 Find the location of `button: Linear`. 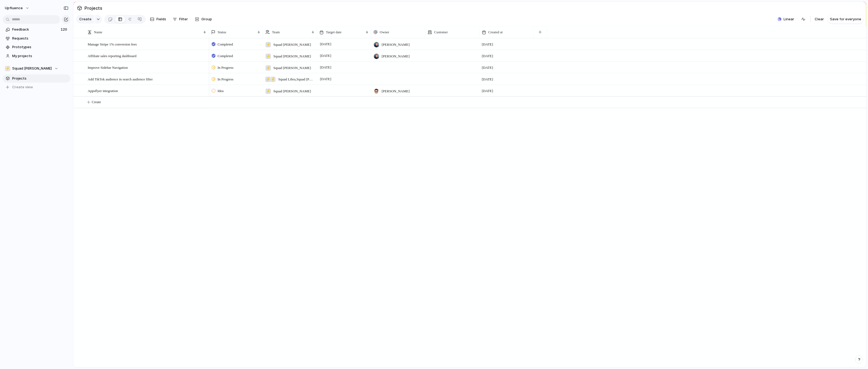

button: Linear is located at coordinates (786, 19).